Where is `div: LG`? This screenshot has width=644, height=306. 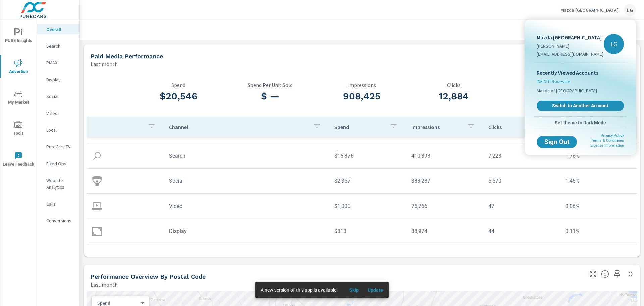 div: LG is located at coordinates (614, 44).